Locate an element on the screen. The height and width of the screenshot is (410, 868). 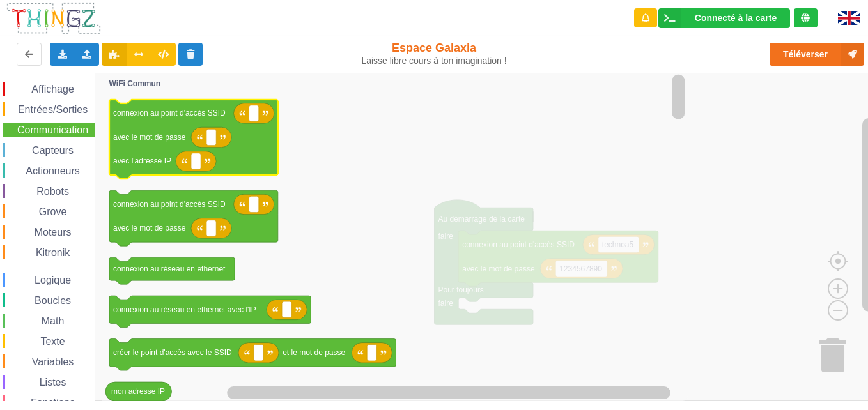
span: Logique is located at coordinates (52, 280).